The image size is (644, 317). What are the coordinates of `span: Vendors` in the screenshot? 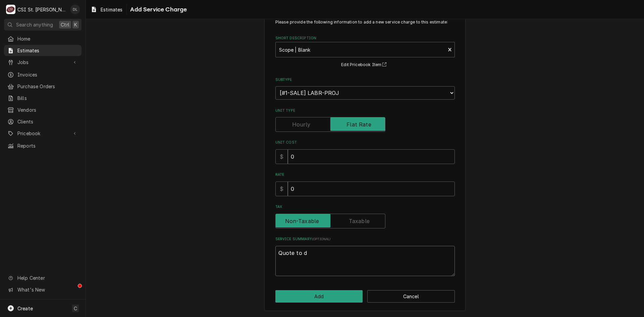 It's located at (48, 110).